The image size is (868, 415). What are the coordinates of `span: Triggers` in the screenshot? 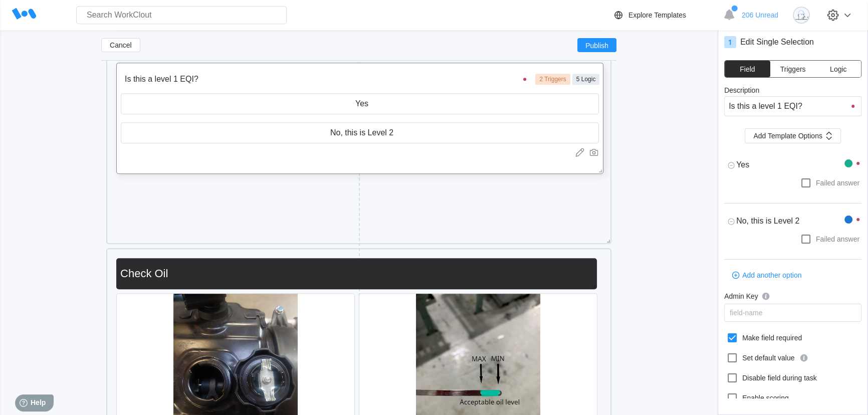 It's located at (793, 69).